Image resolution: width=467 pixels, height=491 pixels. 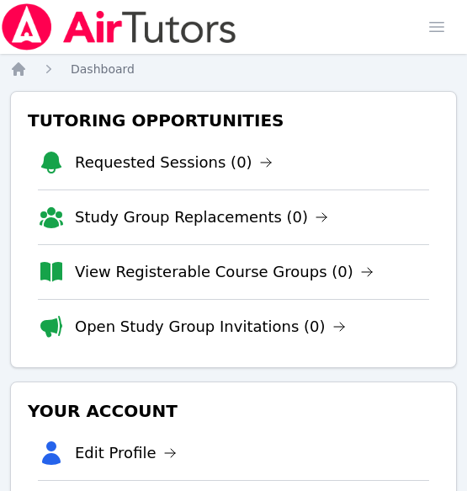 I want to click on a: Edit Profile, so click(x=125, y=453).